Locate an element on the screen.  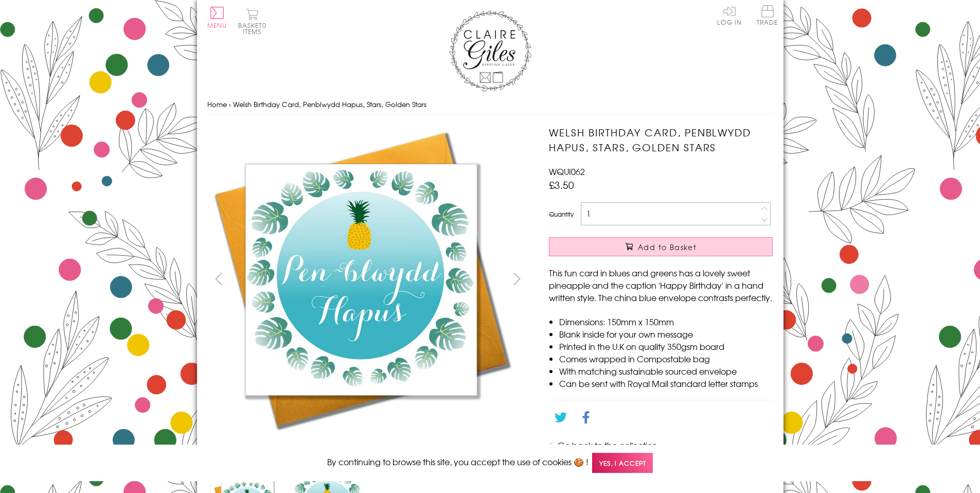
span: £3.50 is located at coordinates (561, 185).